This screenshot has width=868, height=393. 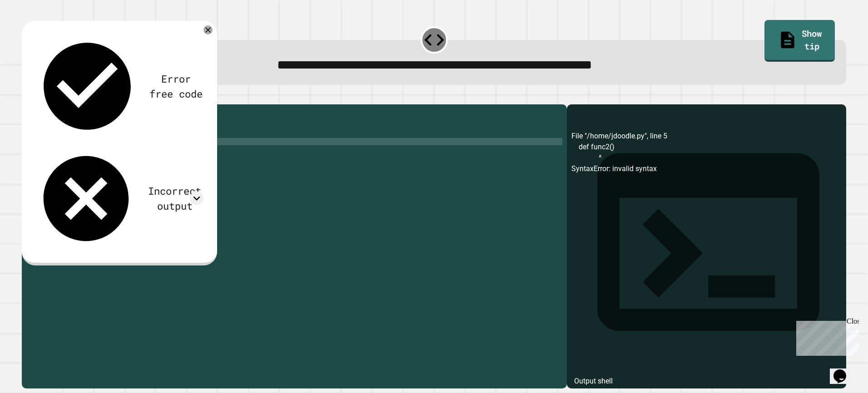 I want to click on a: Show tip, so click(x=800, y=41).